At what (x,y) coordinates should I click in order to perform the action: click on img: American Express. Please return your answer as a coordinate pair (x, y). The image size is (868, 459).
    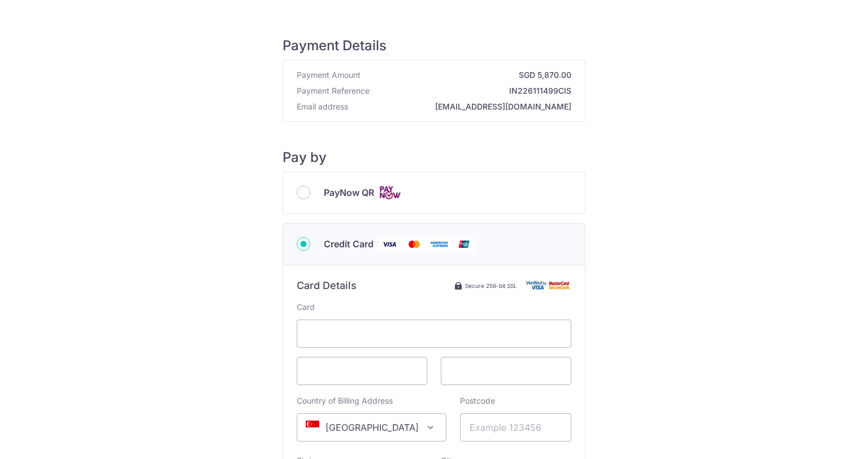
    Looking at the image, I should click on (439, 244).